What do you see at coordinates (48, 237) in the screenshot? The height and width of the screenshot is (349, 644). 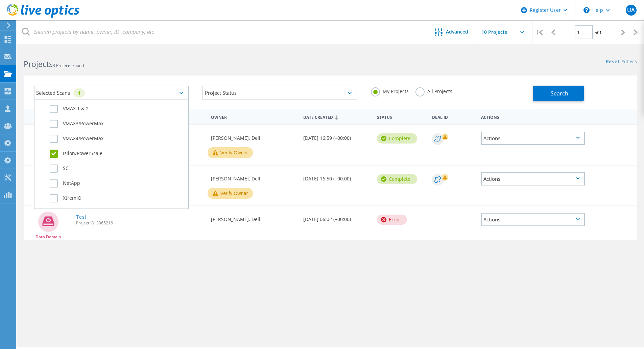 I see `span: Data Domain` at bounding box center [48, 237].